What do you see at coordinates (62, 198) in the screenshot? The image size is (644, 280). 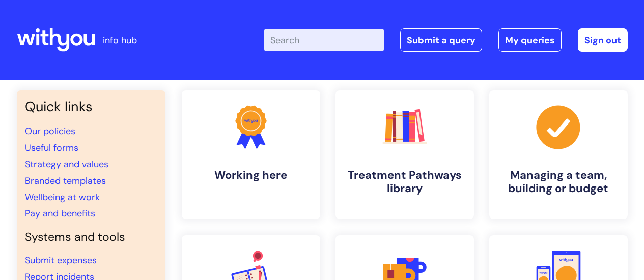 I see `a: Wellbeing at work` at bounding box center [62, 198].